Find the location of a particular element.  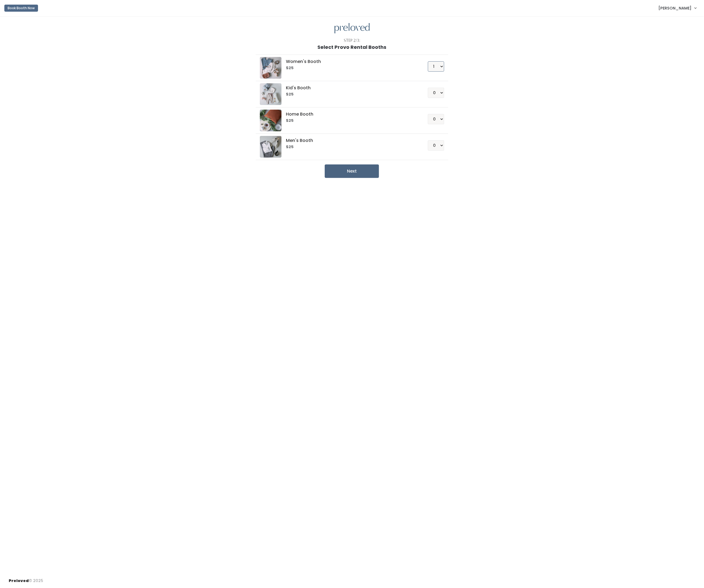

button: Next is located at coordinates (352, 171).